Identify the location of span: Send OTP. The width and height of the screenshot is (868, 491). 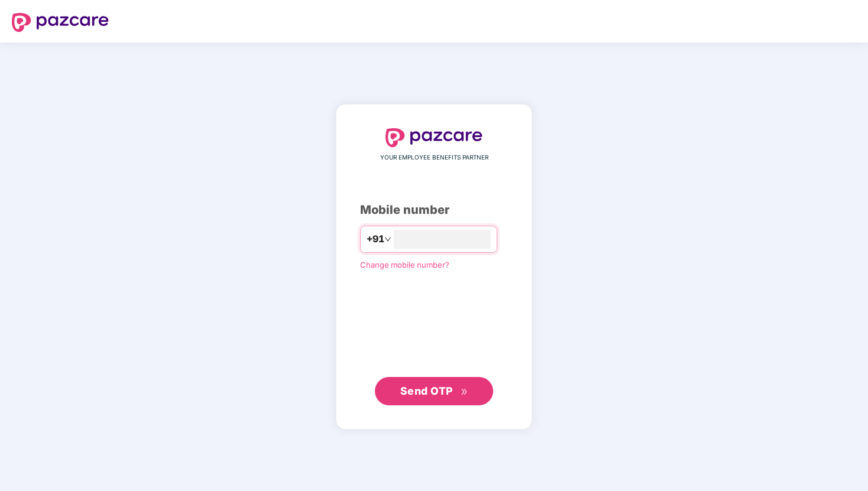
(426, 390).